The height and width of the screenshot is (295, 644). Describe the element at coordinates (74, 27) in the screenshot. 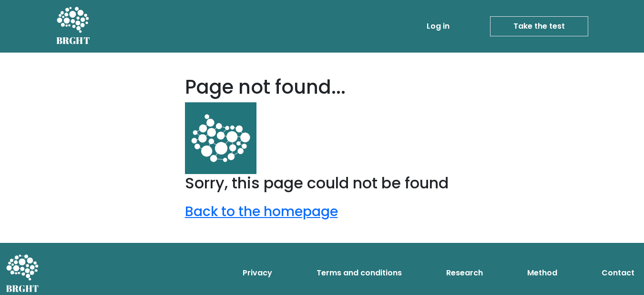

I see `a: BRGHT` at that location.